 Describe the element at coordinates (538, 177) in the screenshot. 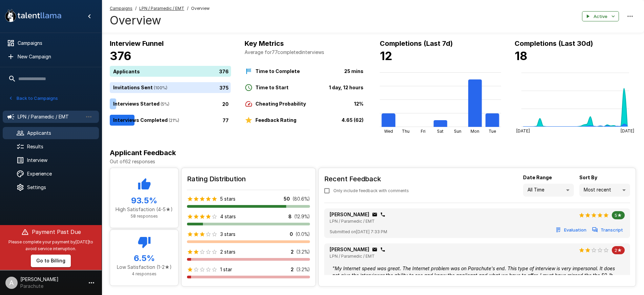

I see `b: Date Range` at that location.